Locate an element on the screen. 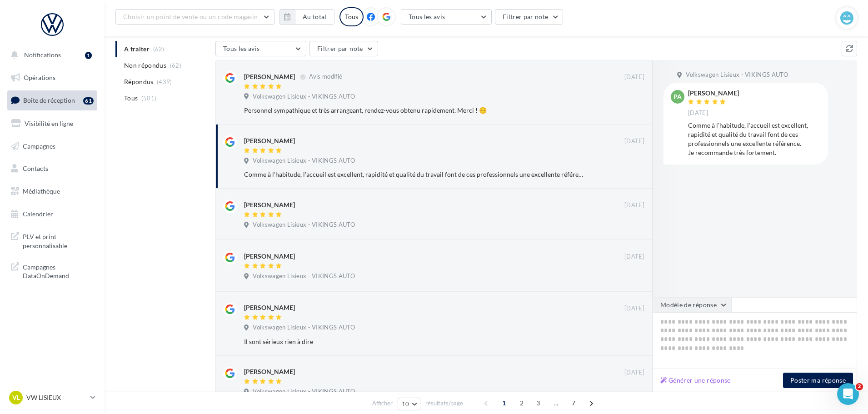  p: VW LISIEUX is located at coordinates (56, 398).